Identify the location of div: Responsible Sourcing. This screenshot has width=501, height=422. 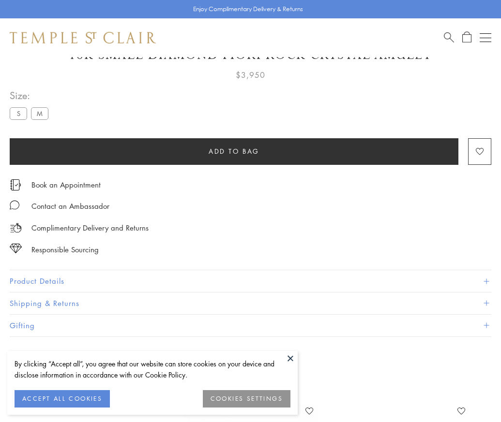
(65, 250).